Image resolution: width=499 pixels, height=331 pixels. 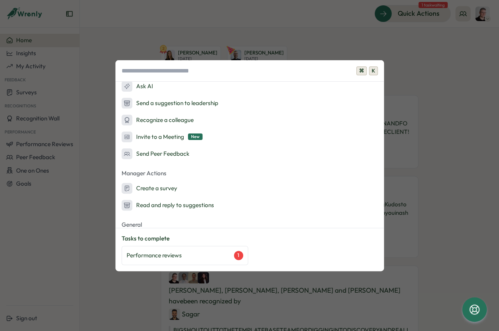 I want to click on p: General, so click(x=250, y=225).